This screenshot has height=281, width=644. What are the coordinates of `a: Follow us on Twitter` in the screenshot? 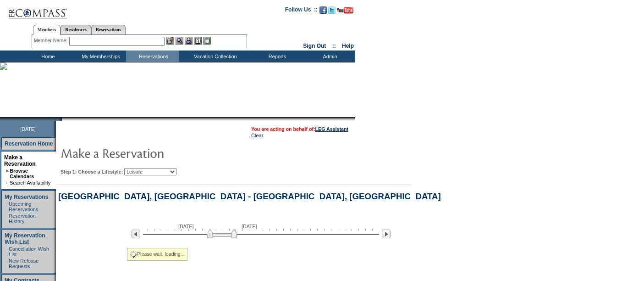 It's located at (332, 12).